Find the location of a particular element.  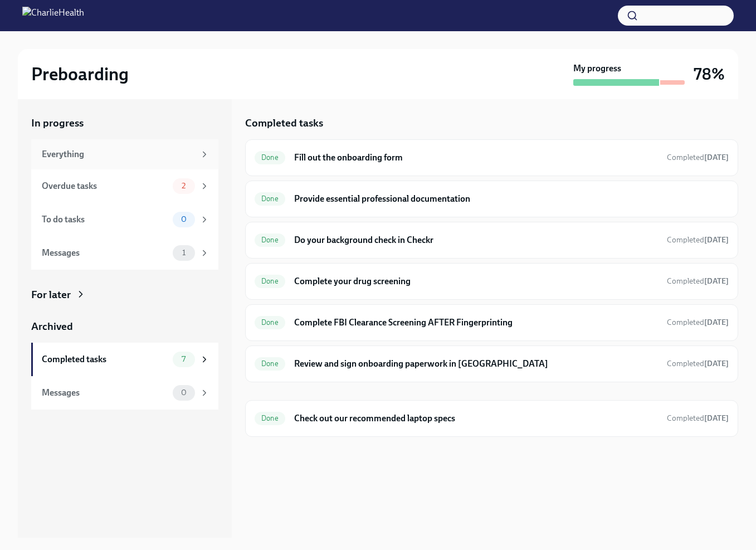

a: For later is located at coordinates (125, 295).